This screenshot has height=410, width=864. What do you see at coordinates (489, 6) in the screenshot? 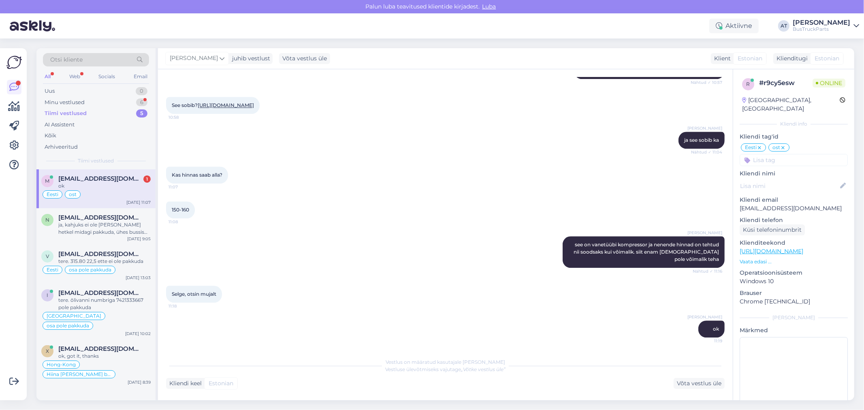
I see `span: Luba` at bounding box center [489, 6].